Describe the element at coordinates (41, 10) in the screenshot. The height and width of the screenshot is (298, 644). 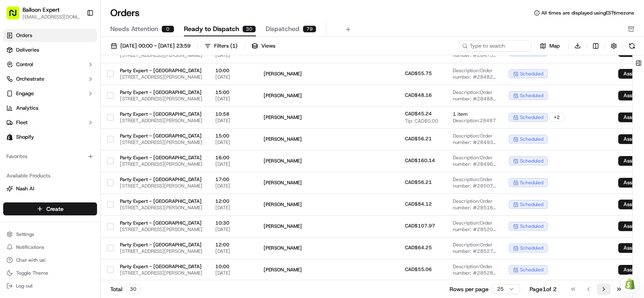
I see `button: Balloon Expert` at that location.